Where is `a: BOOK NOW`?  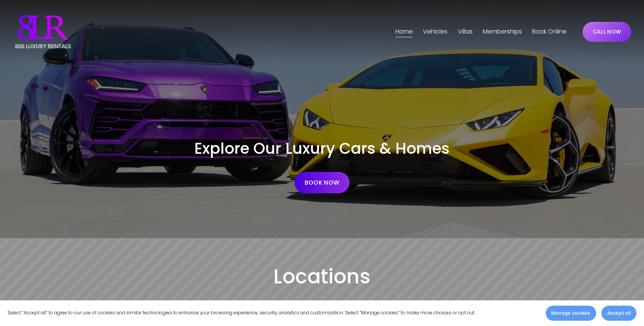 a: BOOK NOW is located at coordinates (322, 183).